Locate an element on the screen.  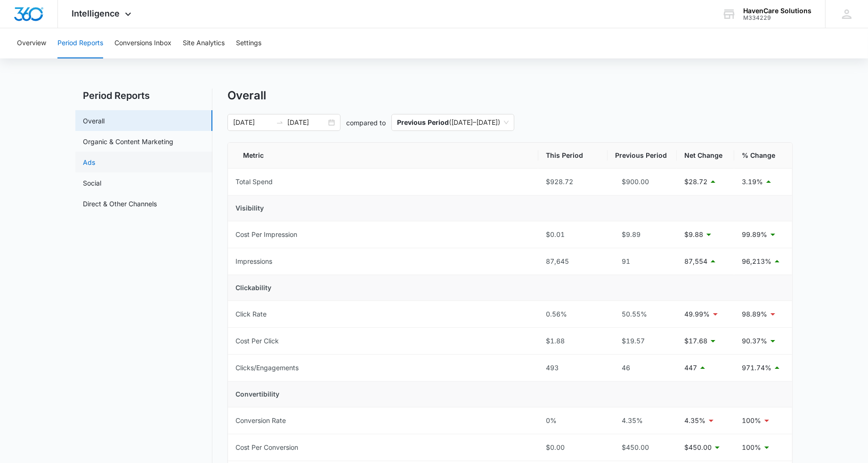
div: Click Rate is located at coordinates (251, 314).